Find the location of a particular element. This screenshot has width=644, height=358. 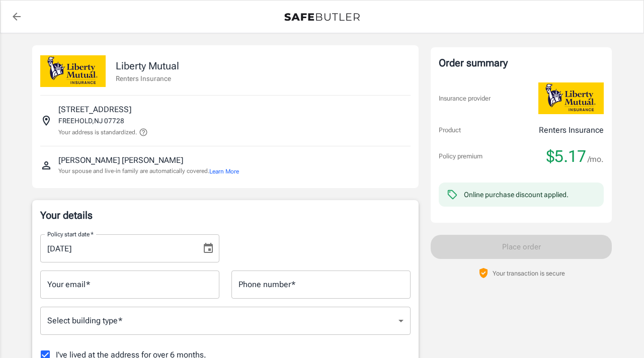

svg: Insured person is located at coordinates (46, 166).